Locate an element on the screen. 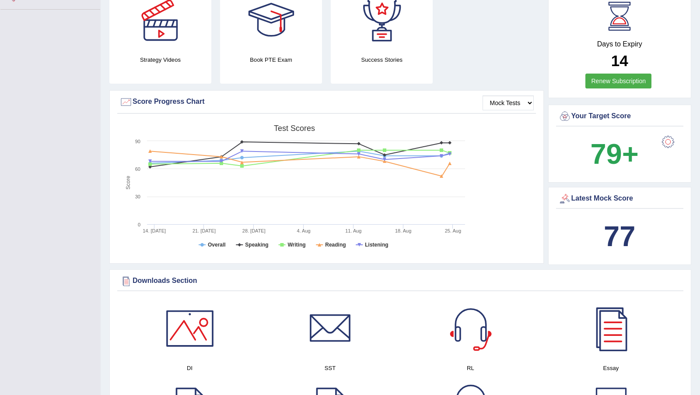 Image resolution: width=700 pixels, height=395 pixels. h4: RL is located at coordinates (471, 368).